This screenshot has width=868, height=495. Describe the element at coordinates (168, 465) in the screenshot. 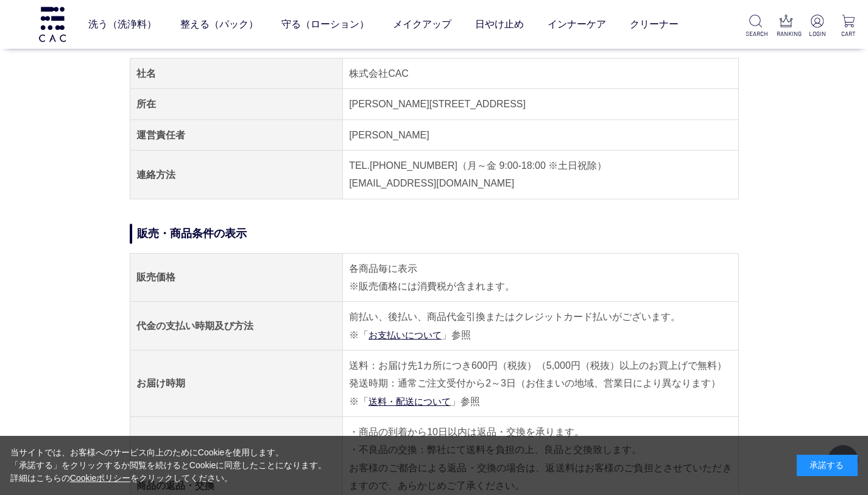

I see `div: 当サイトでは、お客様へのサービス向上のためにCookieを使用します。 「承諾する」をクリックするか閲覧を続けるとCookieに同意したことになります。 詳細はこちらの をクリックしてください。` at that location.